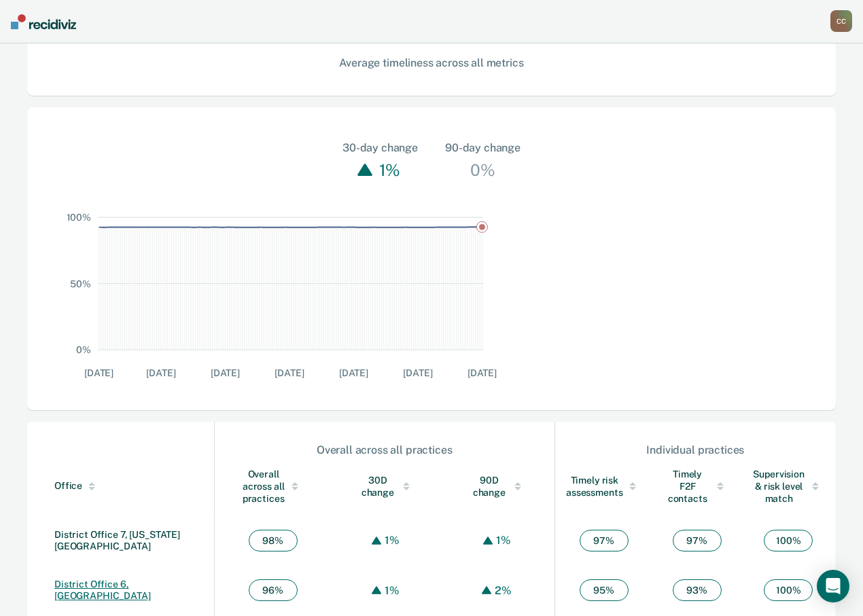 This screenshot has height=616, width=863. What do you see at coordinates (697, 487) in the screenshot?
I see `div: Timely F2F contacts` at bounding box center [697, 487].